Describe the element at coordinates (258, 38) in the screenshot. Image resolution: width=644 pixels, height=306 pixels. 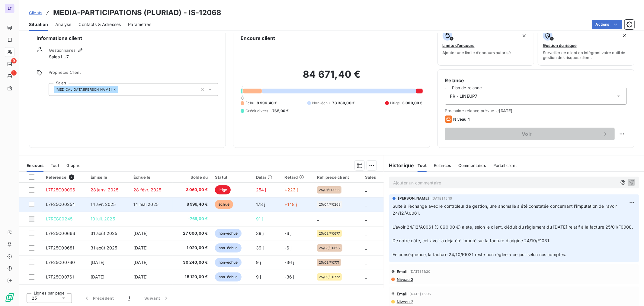
I see `h6: Encours client` at that location.